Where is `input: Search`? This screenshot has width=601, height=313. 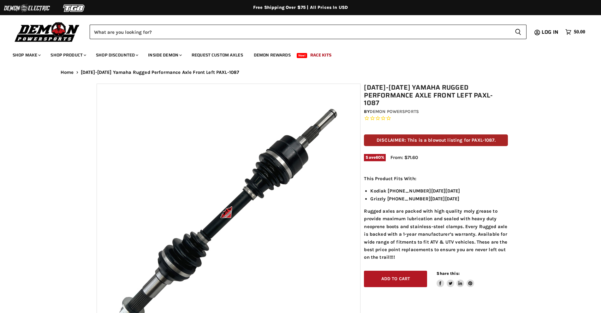 input: Search is located at coordinates (300, 32).